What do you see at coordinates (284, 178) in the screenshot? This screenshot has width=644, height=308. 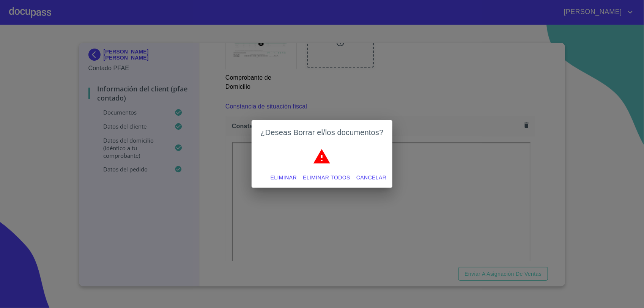 I see `span: Eliminar` at bounding box center [284, 178].